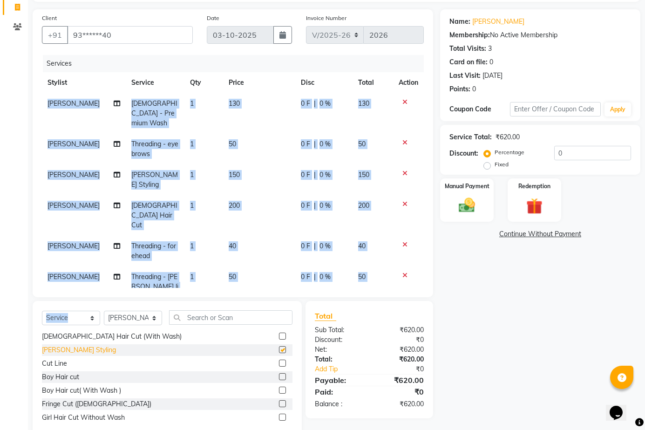  What do you see at coordinates (339, 392) in the screenshot?
I see `div: Paid:` at bounding box center [339, 392].